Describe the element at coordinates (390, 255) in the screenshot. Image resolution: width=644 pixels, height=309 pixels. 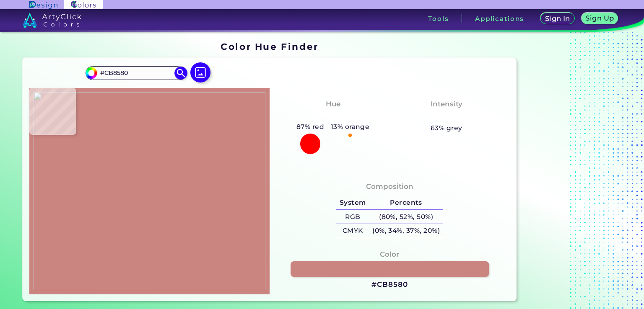
I see `h4: Color` at that location.